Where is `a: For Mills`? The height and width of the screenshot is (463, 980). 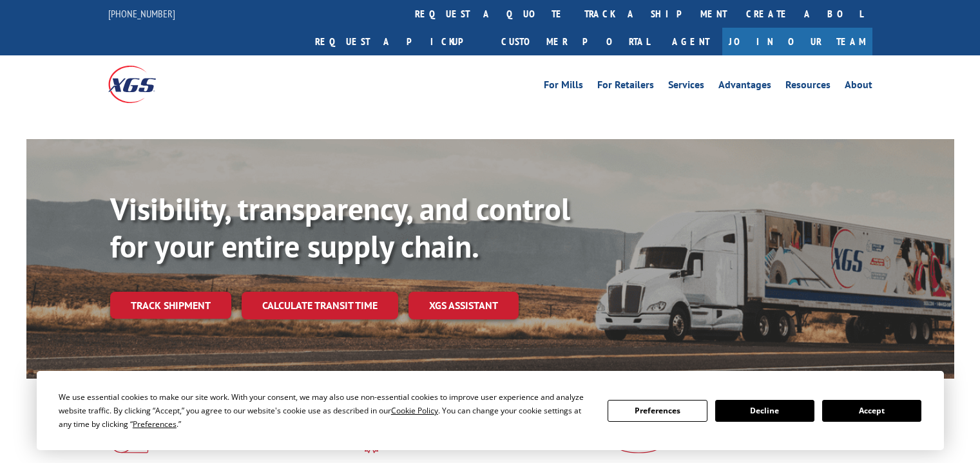
a: For Mills is located at coordinates (563, 87).